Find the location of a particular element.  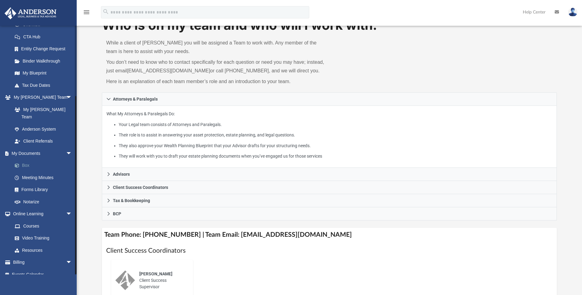

a: Billingarrow_drop_down is located at coordinates (43, 263).